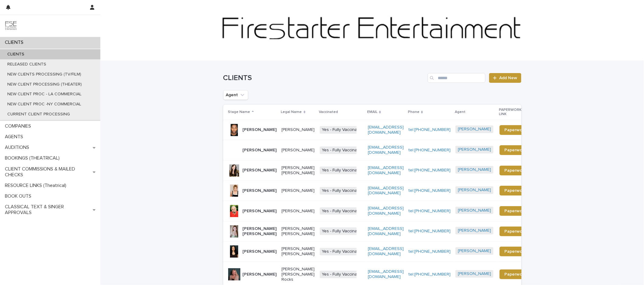 The height and width of the screenshot is (285, 644). What do you see at coordinates (27, 64) in the screenshot?
I see `p: RELEASED CLIENTS` at bounding box center [27, 64].